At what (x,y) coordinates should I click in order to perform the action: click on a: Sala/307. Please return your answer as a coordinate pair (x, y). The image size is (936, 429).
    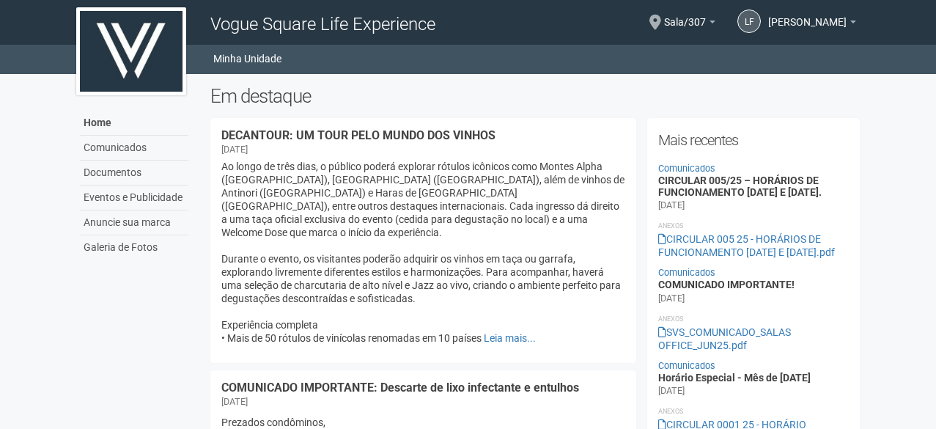
    Looking at the image, I should click on (690, 24).